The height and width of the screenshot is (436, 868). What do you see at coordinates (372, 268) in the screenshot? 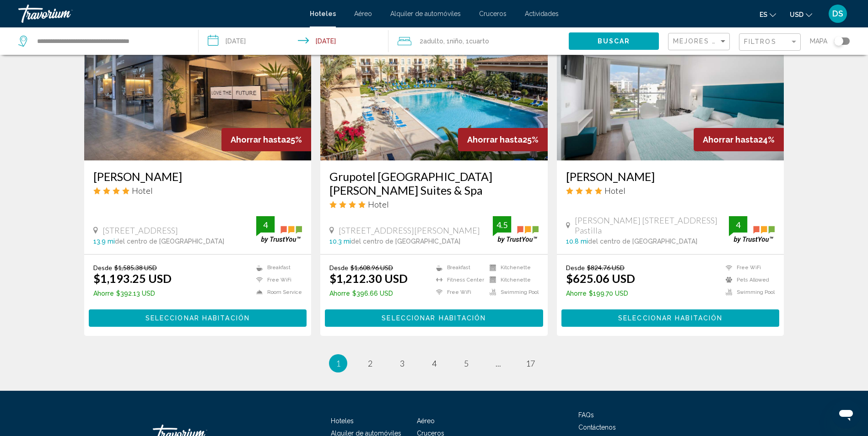
I see `del: $1,608.96 USD` at bounding box center [372, 268].